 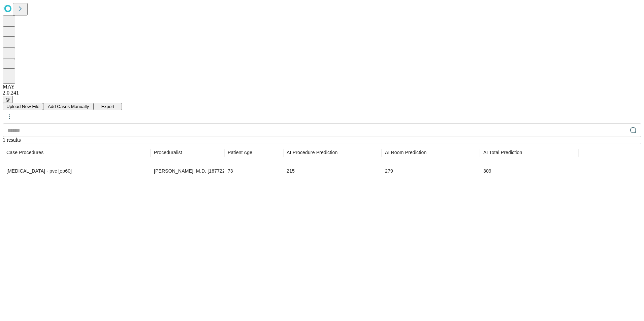 I want to click on button: Add Cases Manually, so click(x=68, y=106).